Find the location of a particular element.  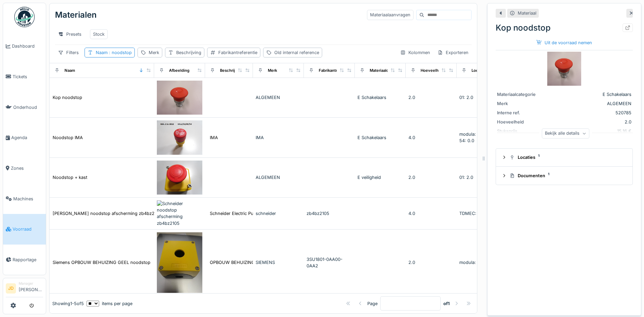

span: Rapportage is located at coordinates (28, 259).